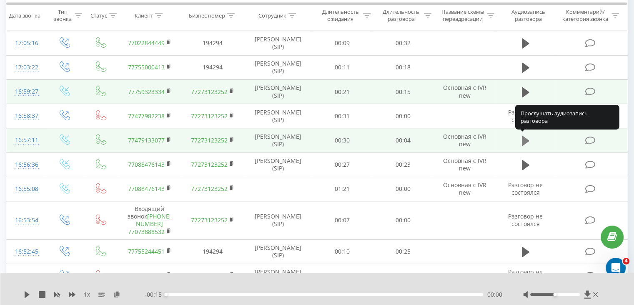 This screenshot has height=305, width=634. I want to click on span: - 00:15, so click(155, 294).